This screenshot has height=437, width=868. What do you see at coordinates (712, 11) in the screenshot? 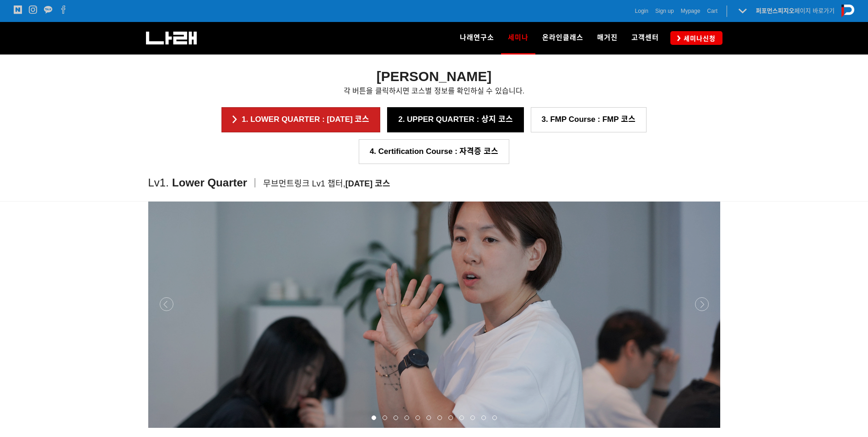
I see `a: Cart` at bounding box center [712, 11].